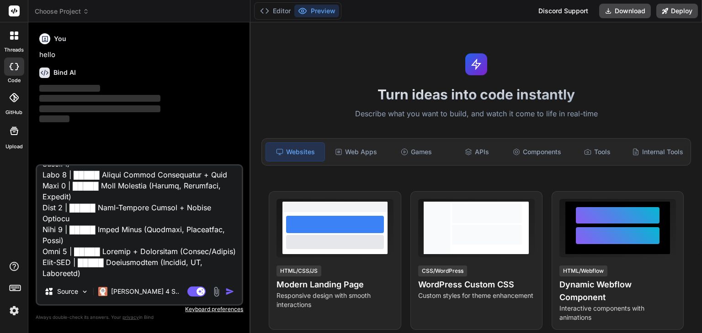 The width and height of the screenshot is (702, 333). Describe the element at coordinates (139, 222) in the screenshot. I see `textarea: Loremips Dolorsitam Consectetu Adipis =================================== Elitsed Doeius, Tempori...` at that location.